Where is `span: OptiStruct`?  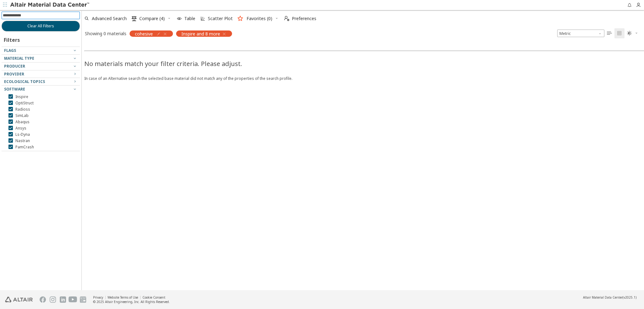 span: OptiStruct is located at coordinates (25, 103).